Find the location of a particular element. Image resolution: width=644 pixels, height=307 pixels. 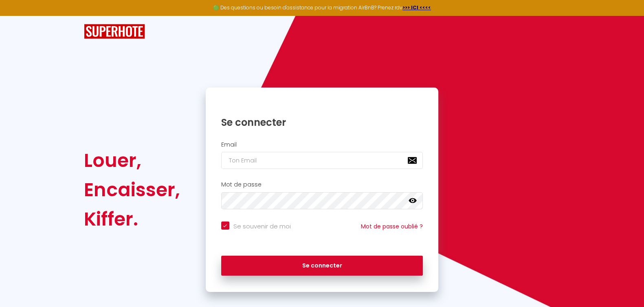

img: SuperHote logo is located at coordinates (115, 32).